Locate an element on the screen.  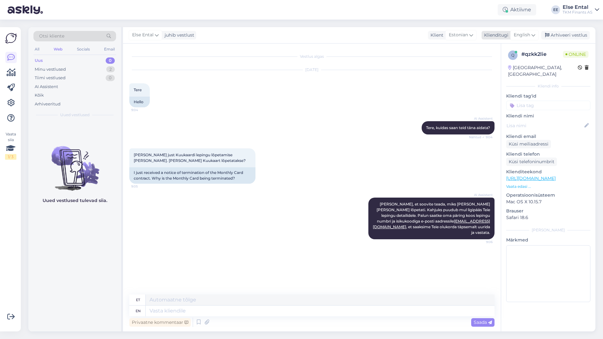
div: Kõik is located at coordinates (39, 95).